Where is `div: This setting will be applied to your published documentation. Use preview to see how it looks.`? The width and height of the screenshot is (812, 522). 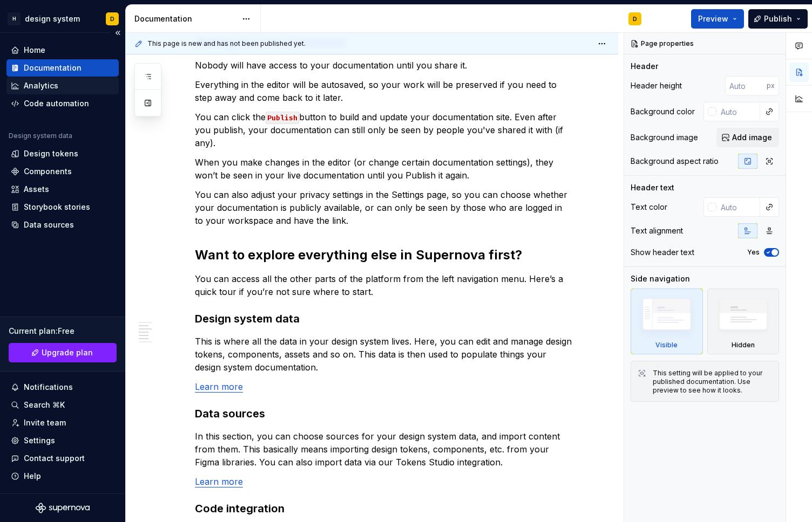 div: This setting will be applied to your published documentation. Use preview to see how it looks. is located at coordinates (712, 382).